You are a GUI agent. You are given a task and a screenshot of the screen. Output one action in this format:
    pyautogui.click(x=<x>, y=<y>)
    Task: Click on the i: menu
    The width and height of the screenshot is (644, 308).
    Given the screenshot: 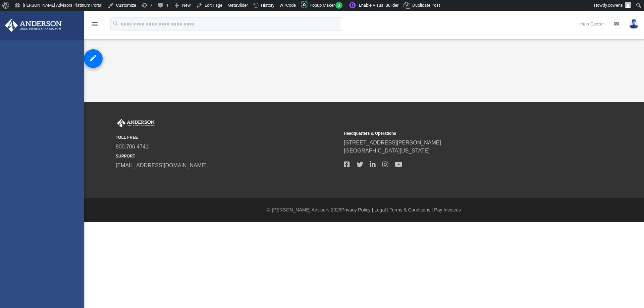 What is the action you would take?
    pyautogui.click(x=94, y=24)
    